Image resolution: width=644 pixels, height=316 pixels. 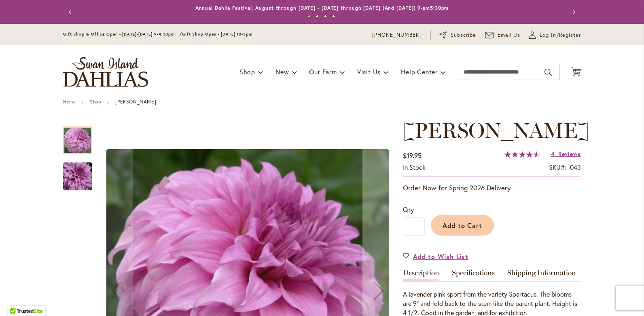 I want to click on span: Add to Cart, so click(x=462, y=225).